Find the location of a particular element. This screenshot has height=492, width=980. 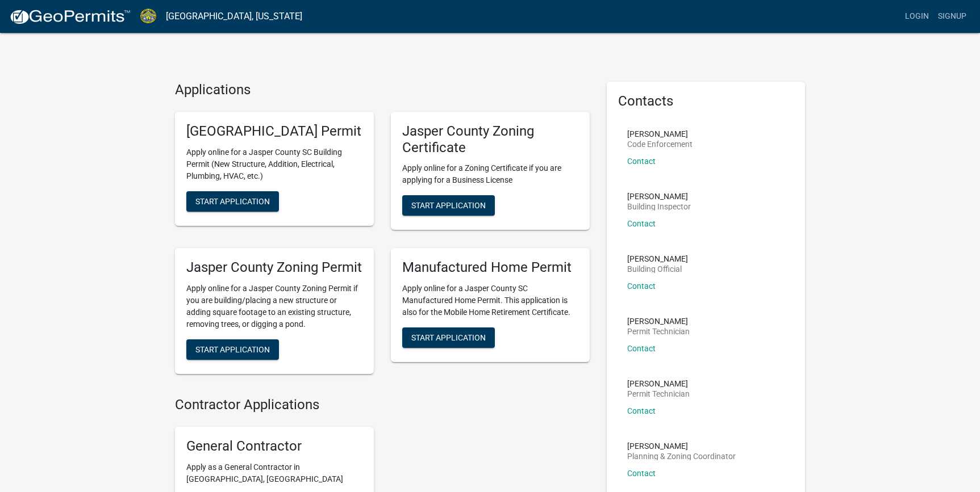

h5: Jasper County Zoning Permit is located at coordinates (274, 267).